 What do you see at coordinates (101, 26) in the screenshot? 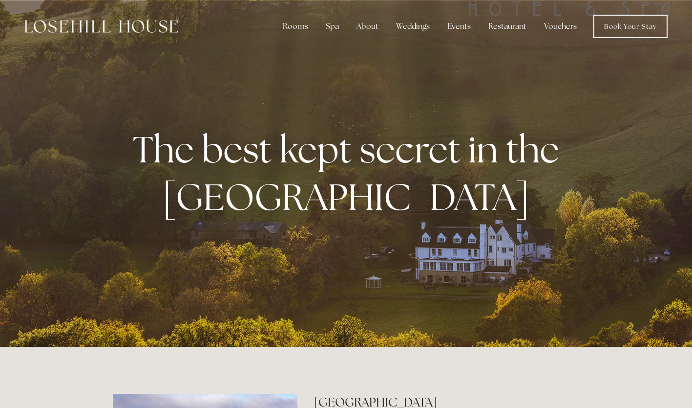
I see `img: Losehill House` at bounding box center [101, 26].